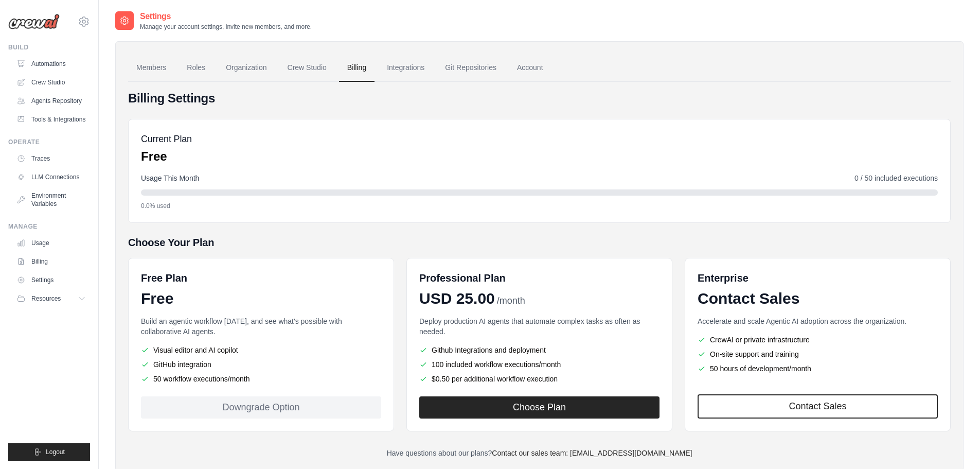  I want to click on h2: Settings, so click(226, 16).